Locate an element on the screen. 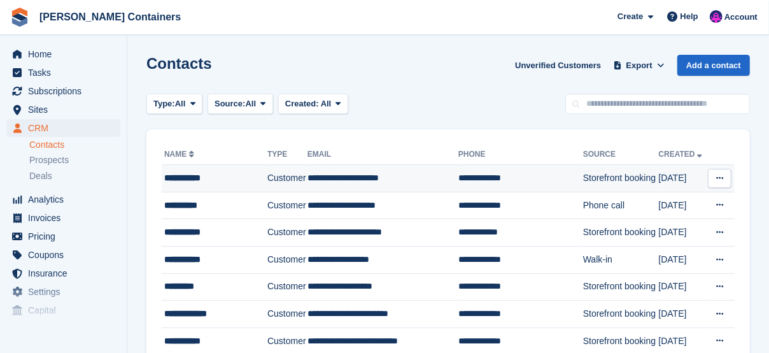  span: Sites is located at coordinates (66, 109).